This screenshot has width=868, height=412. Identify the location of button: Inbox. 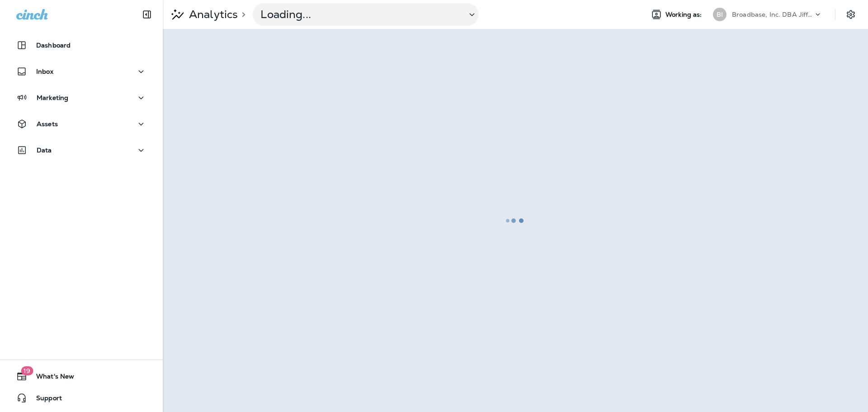
(82, 72).